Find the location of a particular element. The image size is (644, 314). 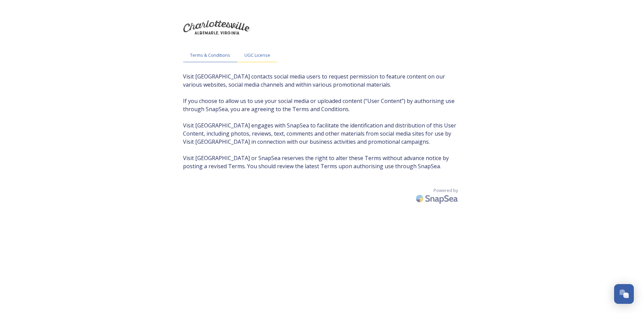

span: Powered by is located at coordinates (446, 190).